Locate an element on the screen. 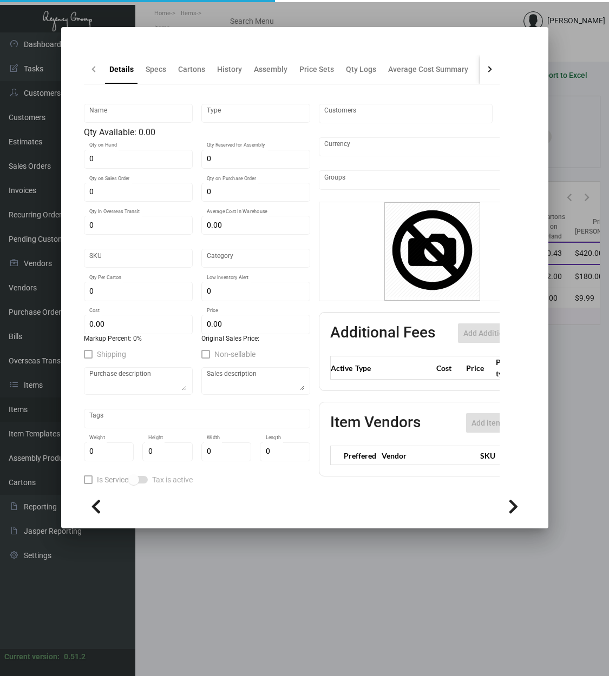  h2: Additional Fees is located at coordinates (383, 333).